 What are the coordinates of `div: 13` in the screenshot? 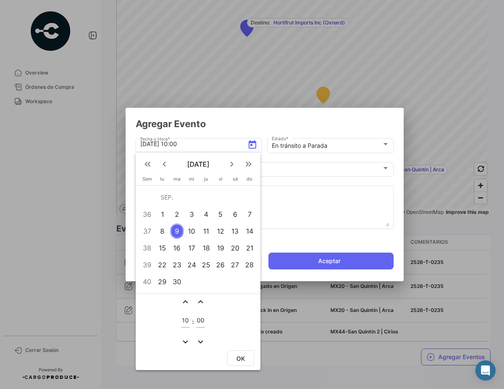 It's located at (235, 231).